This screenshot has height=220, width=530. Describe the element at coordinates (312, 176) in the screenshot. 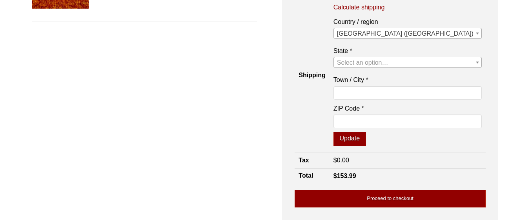

I see `th: Total` at that location.